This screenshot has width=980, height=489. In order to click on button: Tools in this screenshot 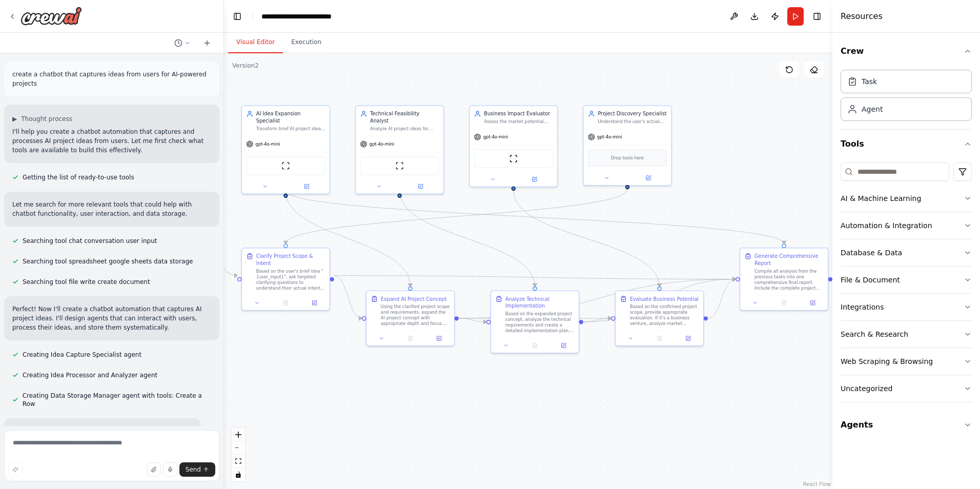, I will do `click(906, 144)`.